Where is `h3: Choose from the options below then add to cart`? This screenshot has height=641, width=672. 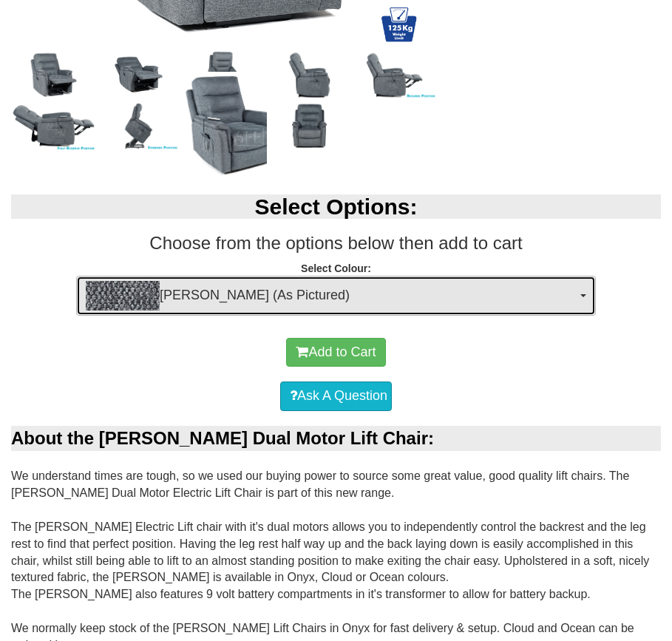
h3: Choose from the options below then add to cart is located at coordinates (336, 243).